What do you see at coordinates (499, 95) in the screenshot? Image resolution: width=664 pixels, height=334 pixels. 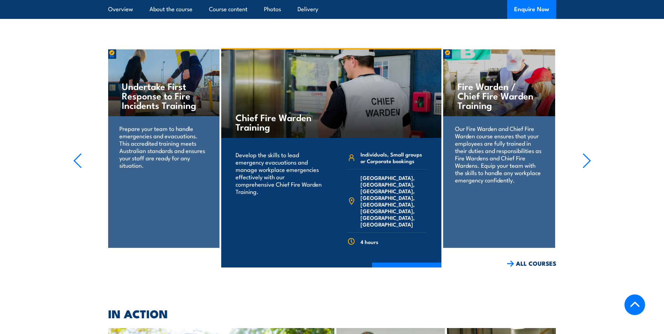 I see `h4: Fire Warden / Chief Fire Warden Training` at bounding box center [499, 95].